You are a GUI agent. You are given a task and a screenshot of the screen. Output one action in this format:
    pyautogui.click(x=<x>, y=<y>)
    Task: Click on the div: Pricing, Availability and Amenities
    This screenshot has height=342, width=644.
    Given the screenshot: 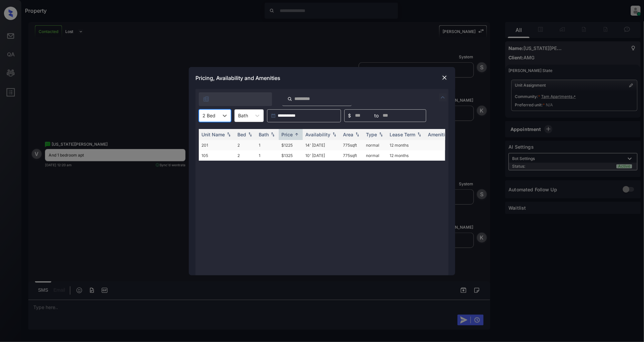 What is the action you would take?
    pyautogui.click(x=322, y=78)
    